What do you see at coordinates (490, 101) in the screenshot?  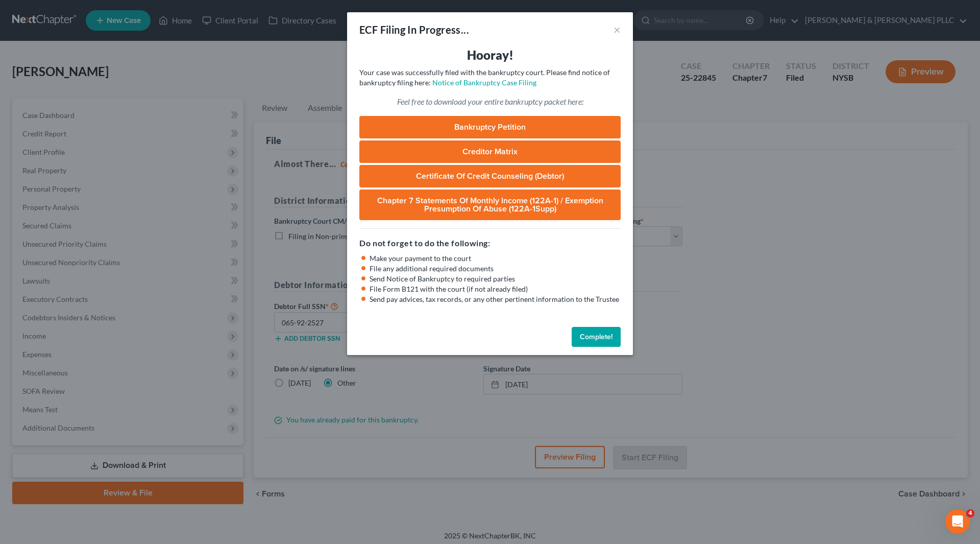 I see `p: Feel free to download your entire bankruptcy packet here:` at bounding box center [490, 101].